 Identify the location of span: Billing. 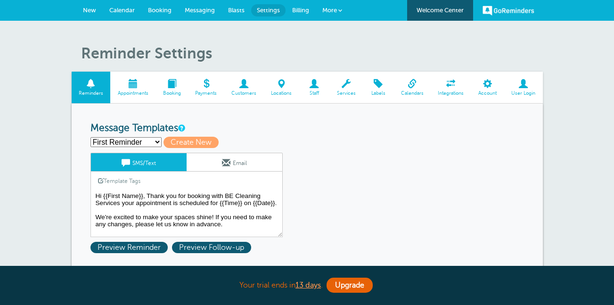
(301, 10).